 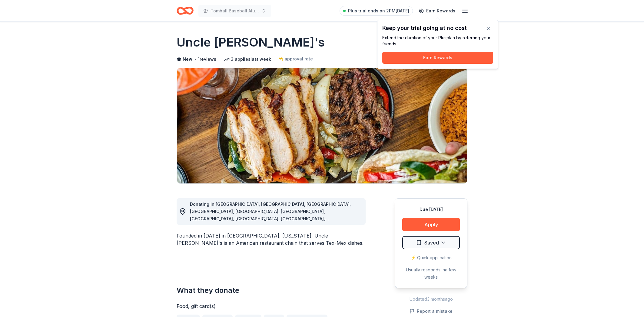 What do you see at coordinates (296, 59) in the screenshot?
I see `a: approval rate` at bounding box center [296, 59].